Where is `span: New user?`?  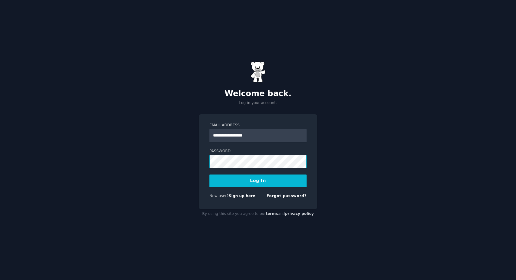
span: New user? is located at coordinates (219, 196).